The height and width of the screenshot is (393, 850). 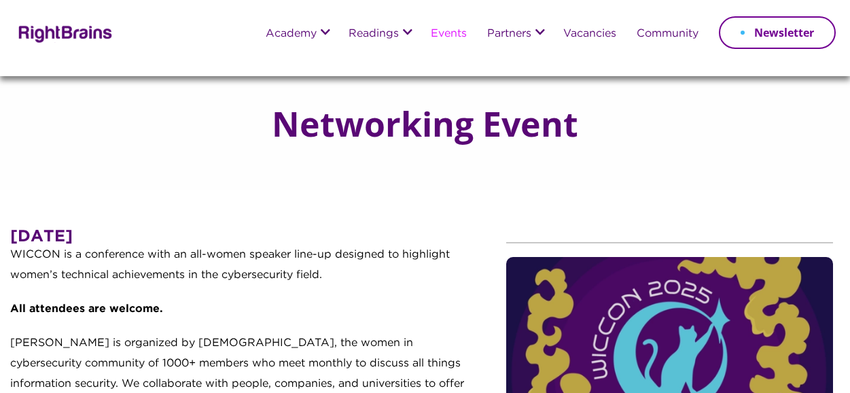 I want to click on a: Academy, so click(x=291, y=34).